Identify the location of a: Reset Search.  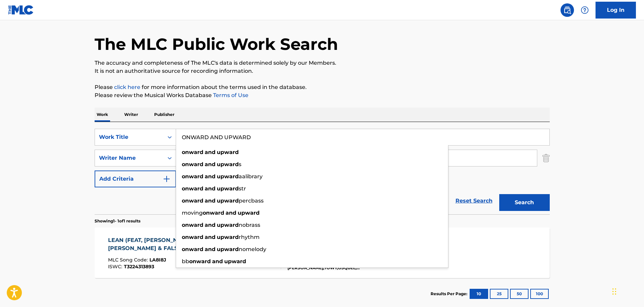
(474, 201).